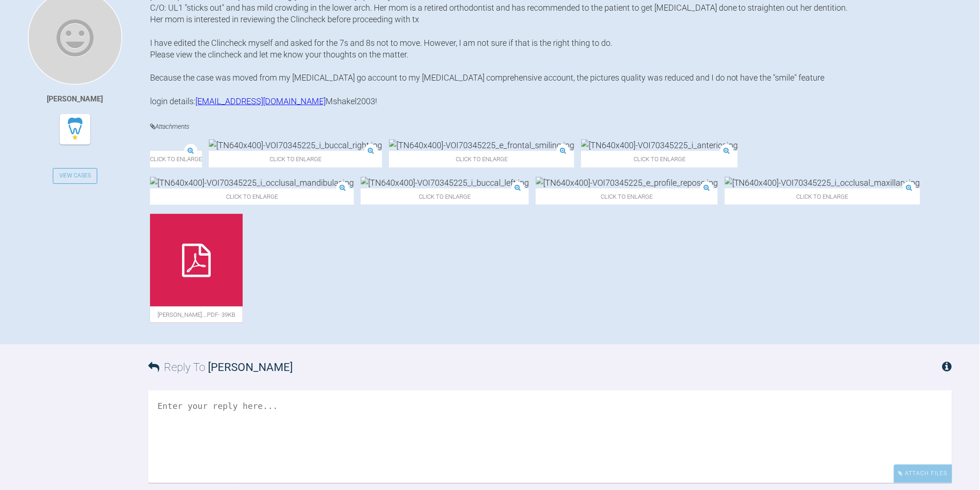 The image size is (980, 490). Describe the element at coordinates (75, 176) in the screenshot. I see `a: View Cases` at that location.